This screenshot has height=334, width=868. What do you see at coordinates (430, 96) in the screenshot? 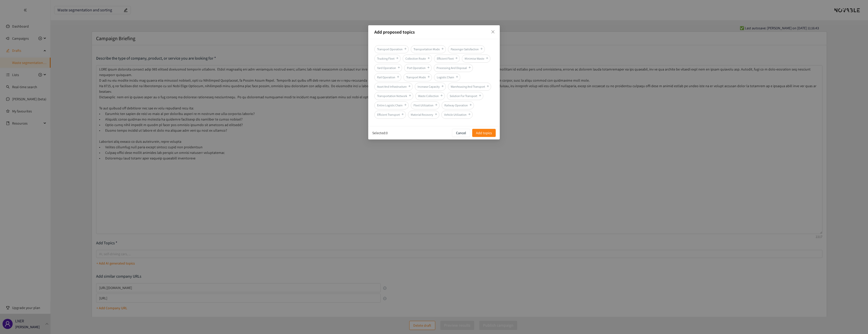
I see `span: Waste Collection` at bounding box center [430, 96].